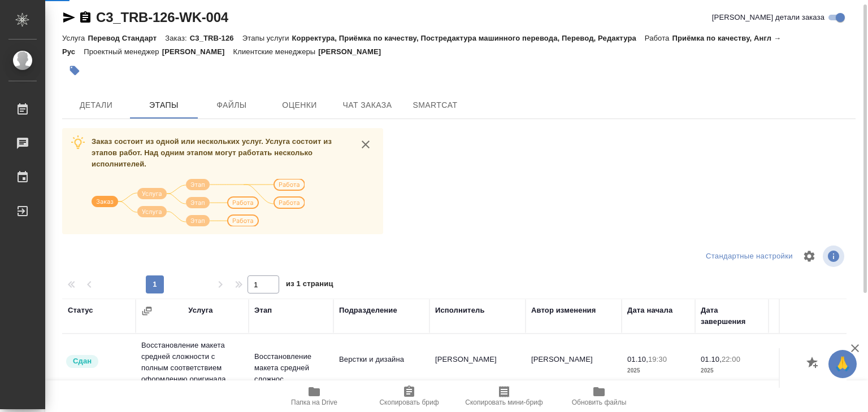 This screenshot has width=868, height=412. Describe the element at coordinates (263, 311) in the screenshot. I see `div: Этап` at that location.